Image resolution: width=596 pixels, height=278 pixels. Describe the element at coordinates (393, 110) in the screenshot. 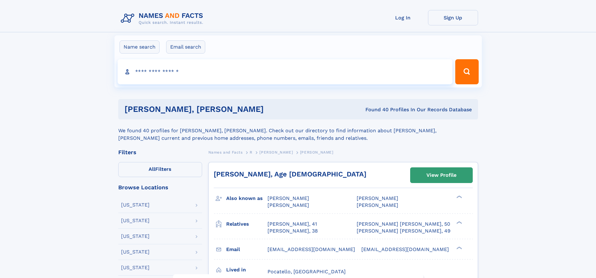

I see `div: Found 40 Profiles In Our Records Database` at that location.